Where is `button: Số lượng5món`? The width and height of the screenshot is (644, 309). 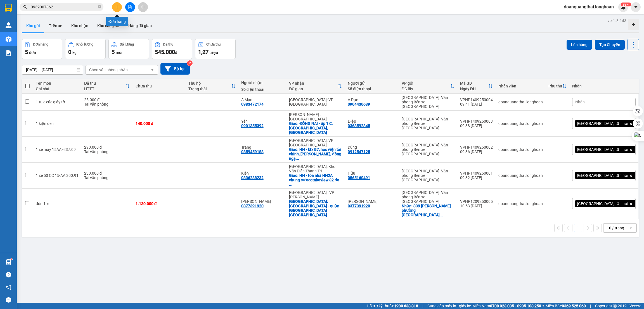 button: Số lượng5món is located at coordinates (128, 49).